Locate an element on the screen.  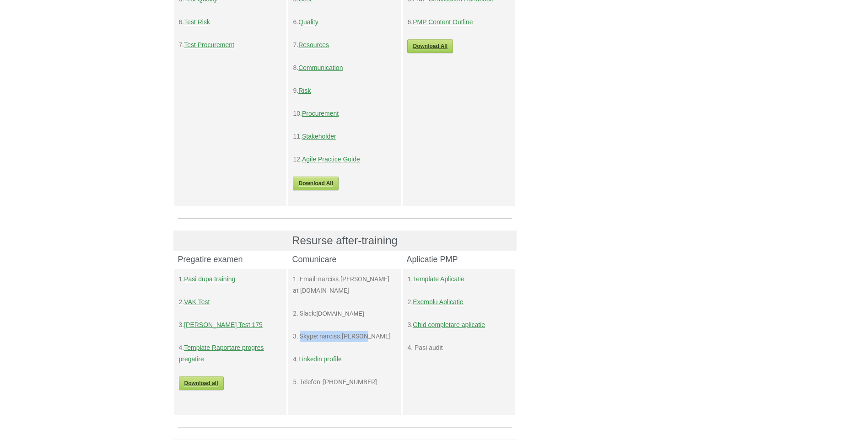
a: Linkedin profile is located at coordinates (320, 359).